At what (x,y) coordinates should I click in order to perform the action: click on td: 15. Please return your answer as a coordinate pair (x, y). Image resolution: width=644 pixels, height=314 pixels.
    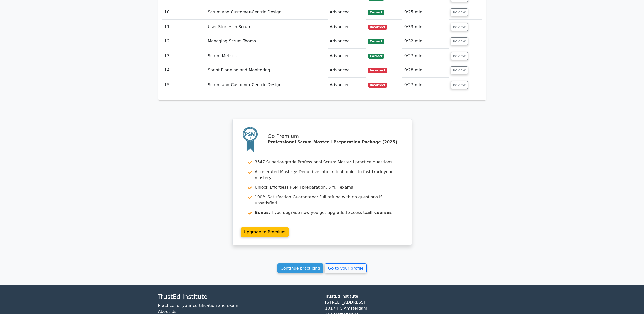
    Looking at the image, I should click on (184, 85).